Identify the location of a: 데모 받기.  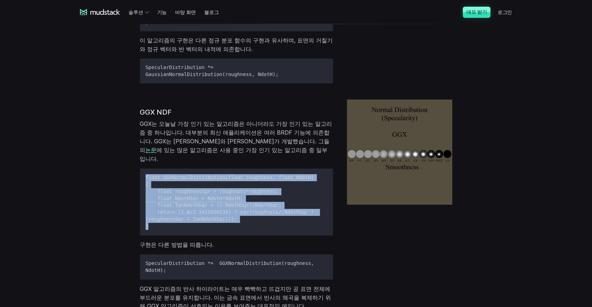
(476, 12).